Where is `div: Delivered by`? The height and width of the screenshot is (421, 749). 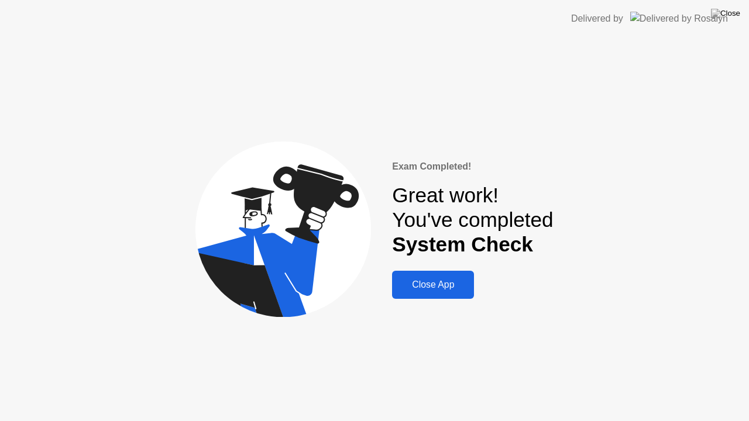
div: Delivered by is located at coordinates (597, 19).